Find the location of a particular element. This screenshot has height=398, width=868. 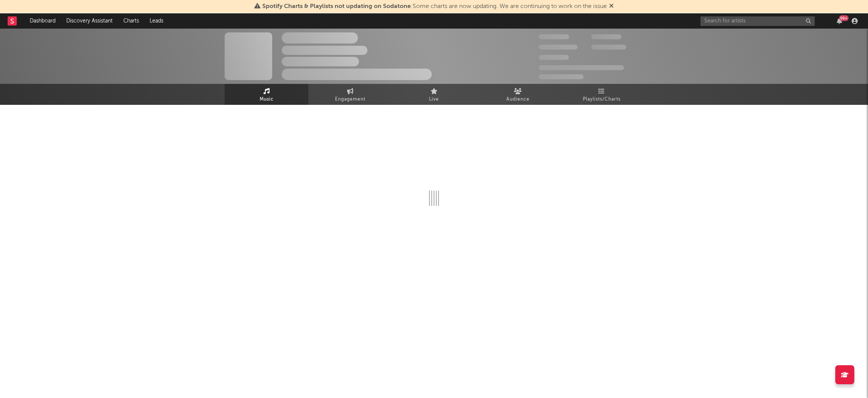

a: Audience is located at coordinates (518, 94).